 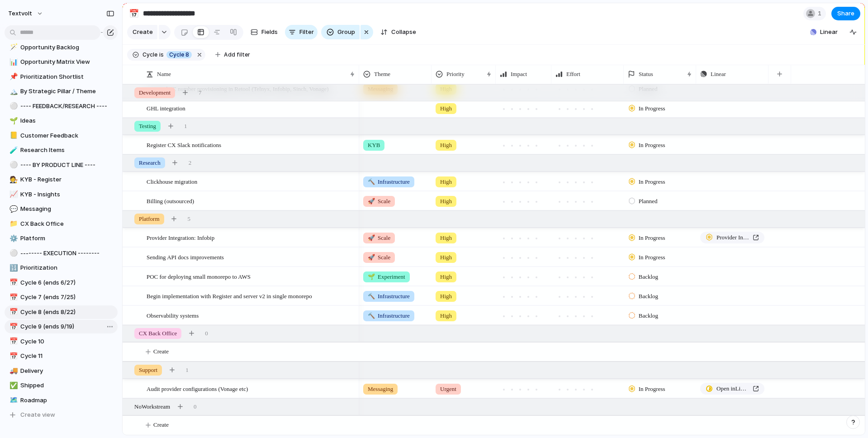 What do you see at coordinates (61, 107) in the screenshot?
I see `div: ⚪---- FEEDBACK/RESEARCH ----` at bounding box center [61, 107].